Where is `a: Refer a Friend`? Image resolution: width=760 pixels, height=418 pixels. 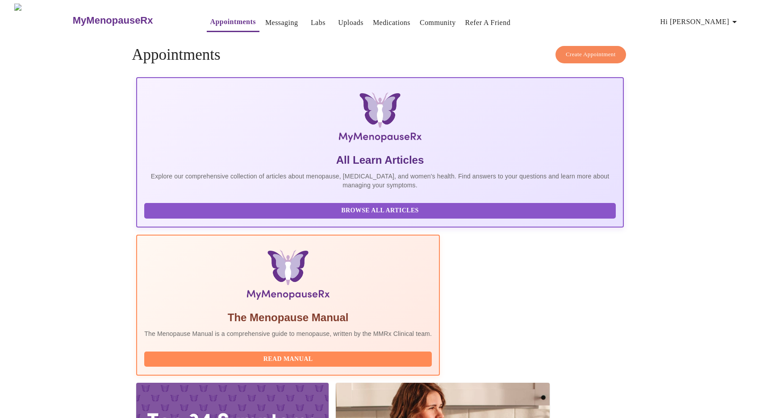 a: Refer a Friend is located at coordinates (488, 23).